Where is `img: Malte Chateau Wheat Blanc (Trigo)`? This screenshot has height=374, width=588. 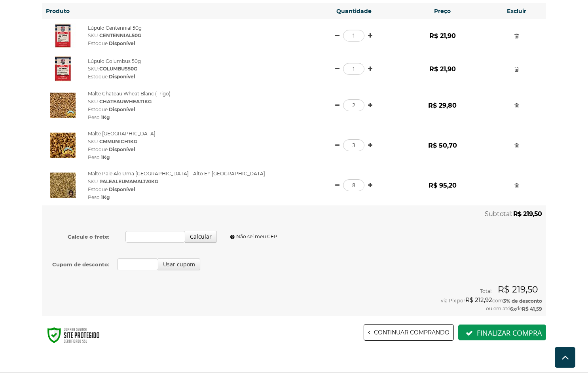
img: Malte Chateau Wheat Blanc (Trigo) is located at coordinates (63, 106).